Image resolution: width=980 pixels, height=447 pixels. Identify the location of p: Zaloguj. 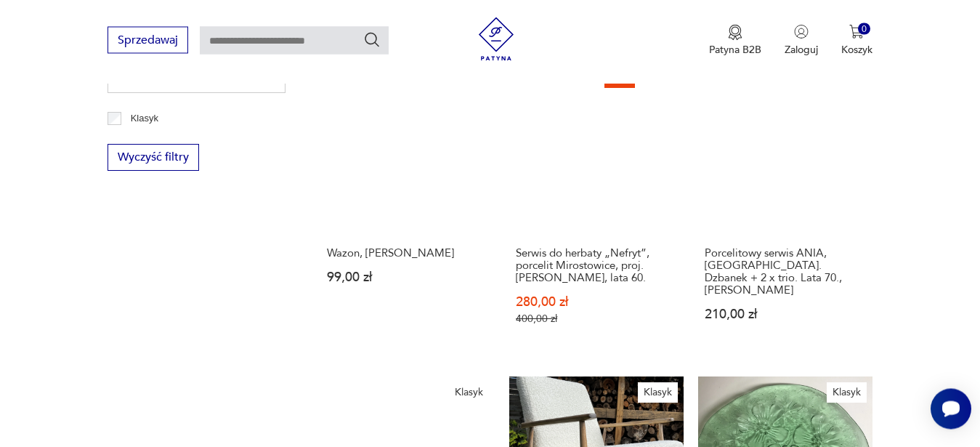
(801, 50).